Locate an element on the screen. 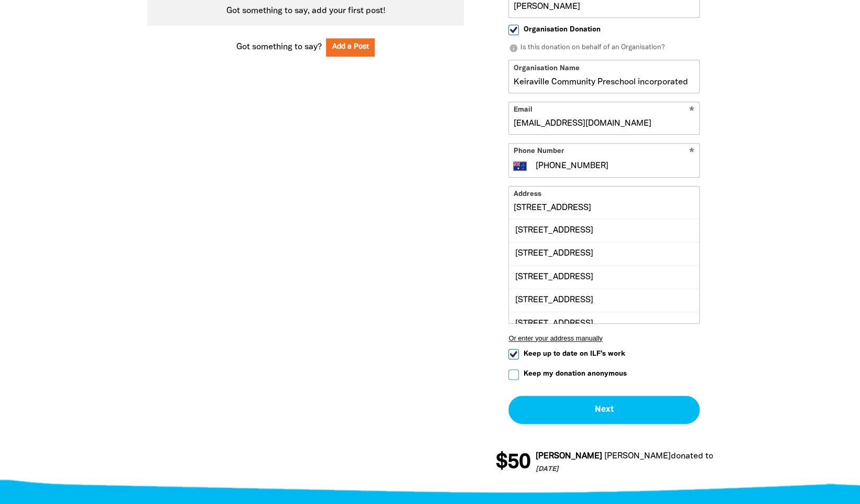 This screenshot has height=504, width=860. span: Keep my donation anonymous is located at coordinates (575, 373).